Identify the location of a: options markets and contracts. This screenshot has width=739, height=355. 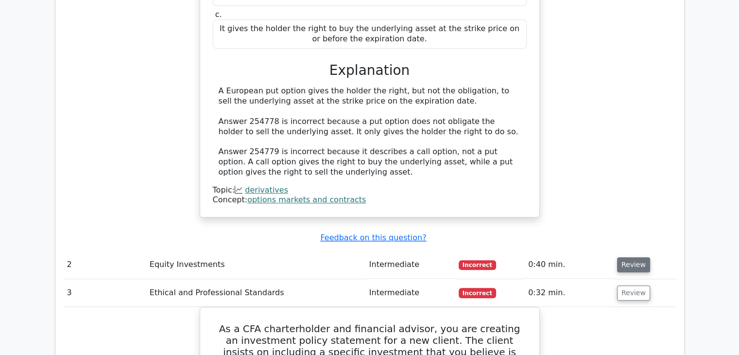
(307, 199).